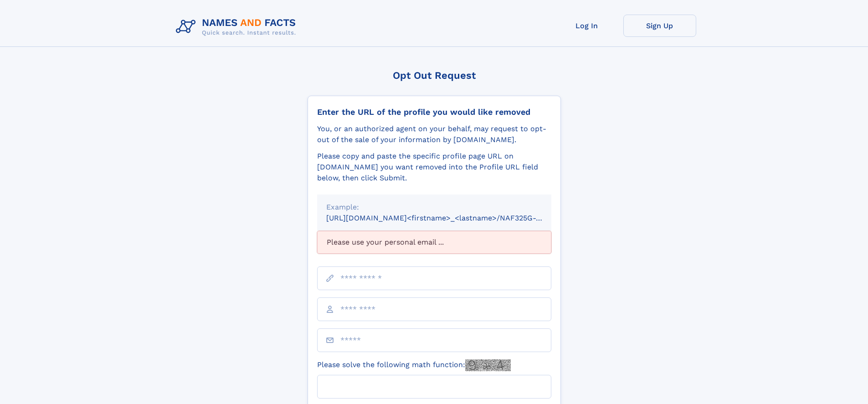 The width and height of the screenshot is (868, 404). What do you see at coordinates (414, 365) in the screenshot?
I see `label: Please solve the following math function:` at bounding box center [414, 365].